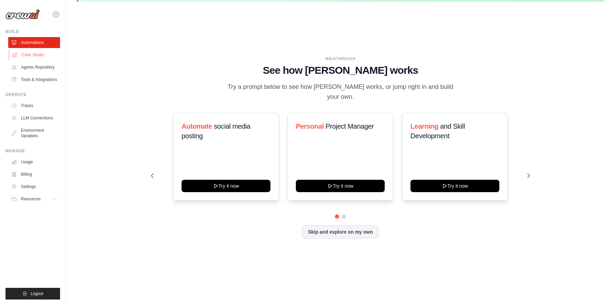  I want to click on a: Traces, so click(34, 106).